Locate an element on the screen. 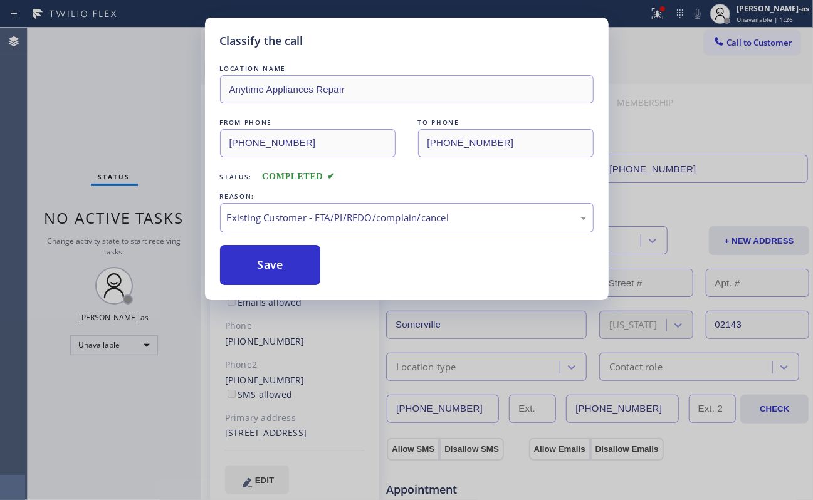 This screenshot has width=813, height=500. div: REASON: is located at coordinates (407, 196).